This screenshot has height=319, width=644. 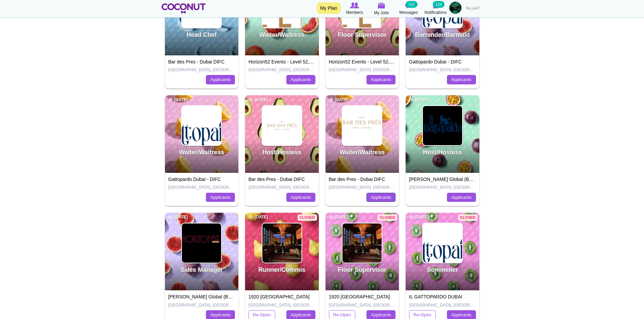 I want to click on img: Messages, so click(x=409, y=5).